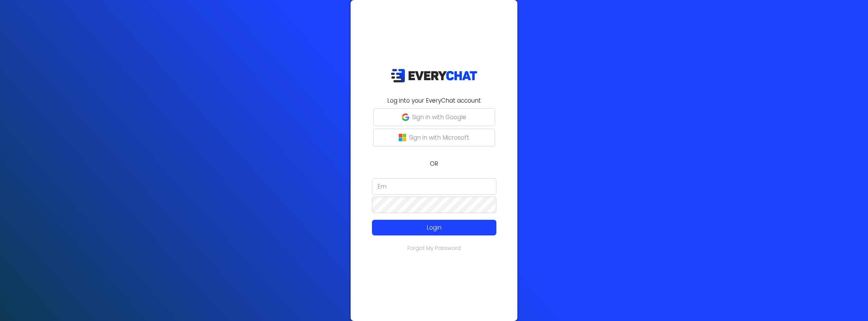 This screenshot has width=868, height=321. Describe the element at coordinates (434, 76) in the screenshot. I see `img: EveryChat_logo_dark.png` at that location.